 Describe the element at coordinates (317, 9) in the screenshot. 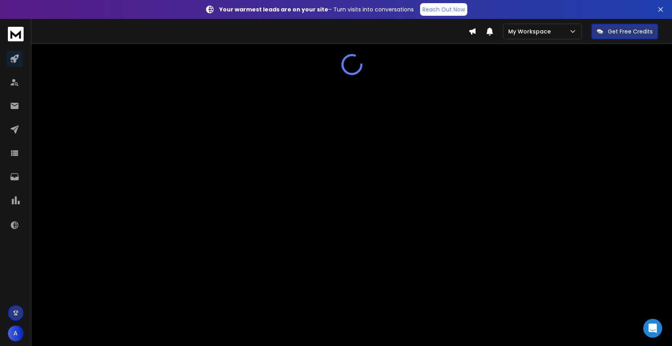

I see `p: – Turn visits into conversations` at that location.